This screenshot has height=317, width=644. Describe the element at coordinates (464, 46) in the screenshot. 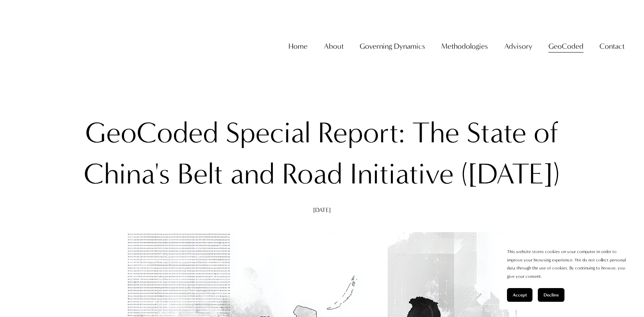

I see `span: Methodologies` at that location.